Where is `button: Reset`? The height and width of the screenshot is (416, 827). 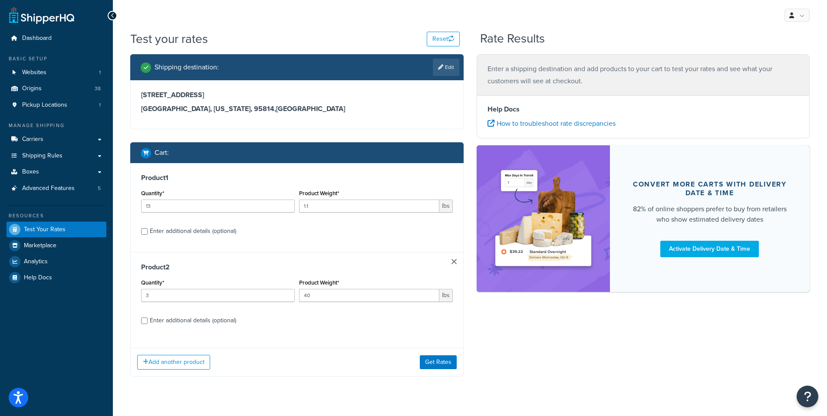
button: Reset is located at coordinates (443, 39).